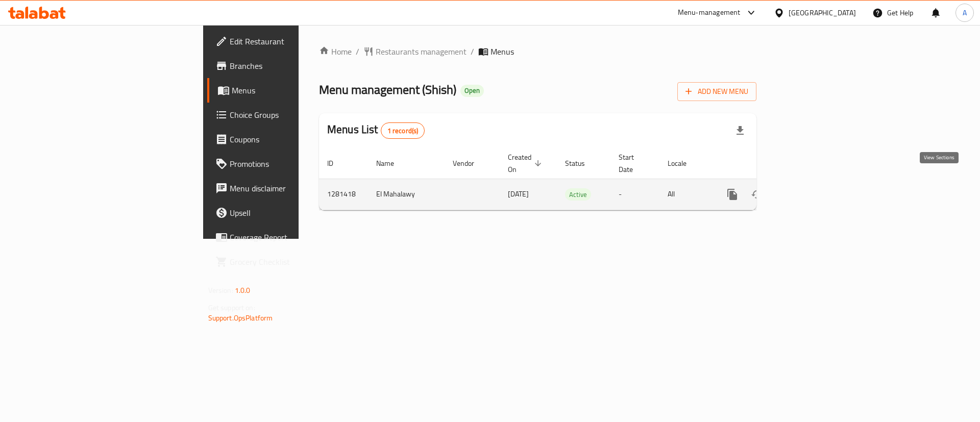 This screenshot has width=980, height=422. What do you see at coordinates (538, 51) in the screenshot?
I see `nav: breadcrumb` at bounding box center [538, 51].